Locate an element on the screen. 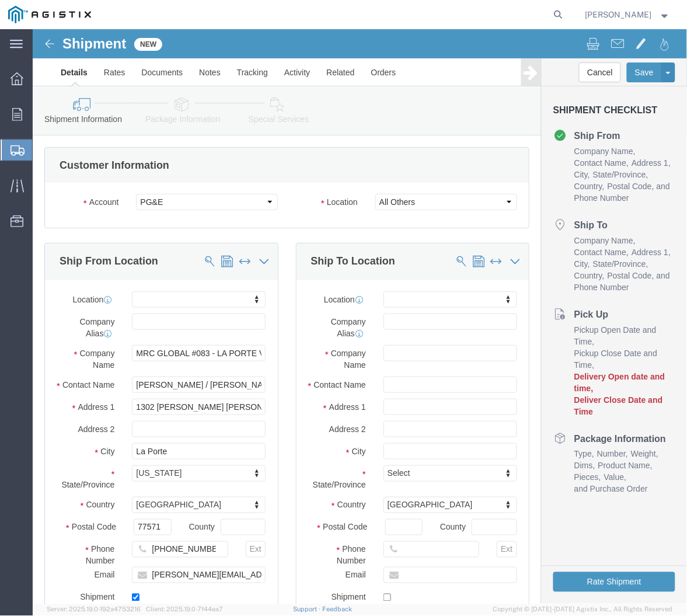  a: Feedback is located at coordinates (337, 610).